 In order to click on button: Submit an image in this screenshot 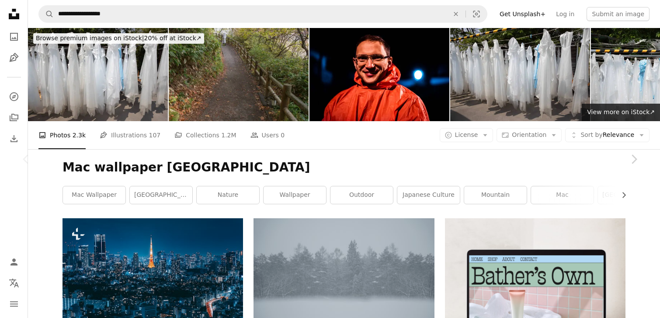, I will do `click(618, 14)`.